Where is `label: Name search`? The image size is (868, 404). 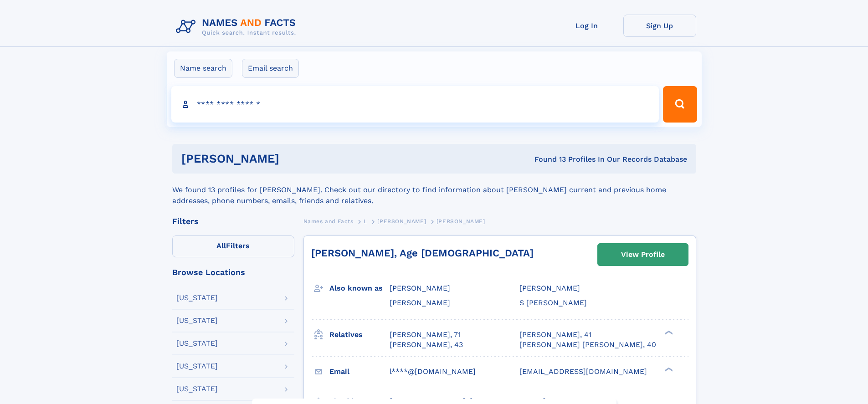 label: Name search is located at coordinates (204, 69).